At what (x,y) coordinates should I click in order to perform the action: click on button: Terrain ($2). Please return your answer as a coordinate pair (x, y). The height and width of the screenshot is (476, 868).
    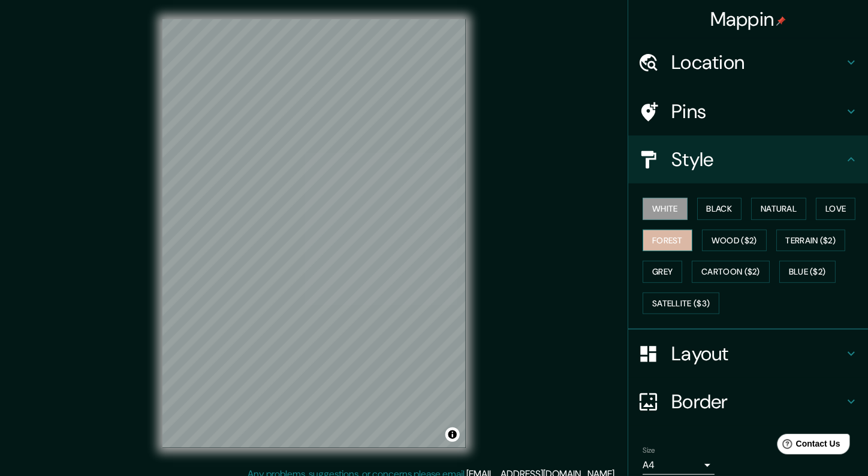
    Looking at the image, I should click on (811, 241).